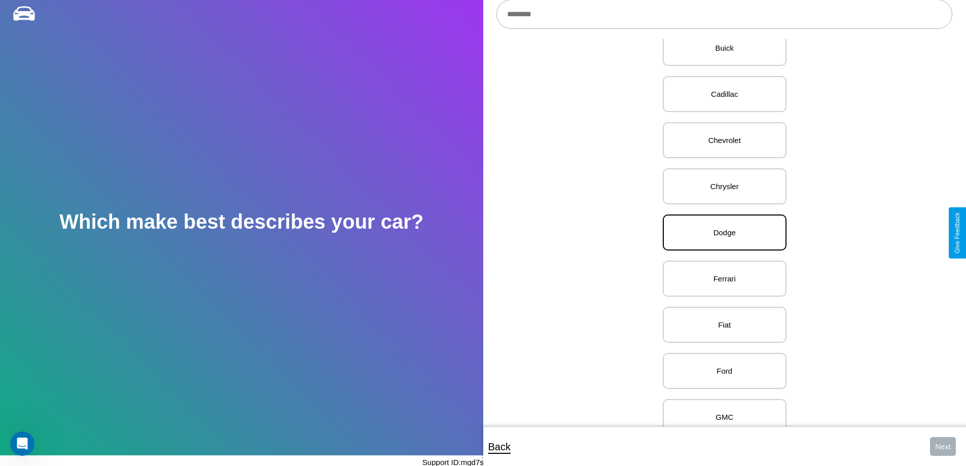  I want to click on p: Ferrari, so click(725, 278).